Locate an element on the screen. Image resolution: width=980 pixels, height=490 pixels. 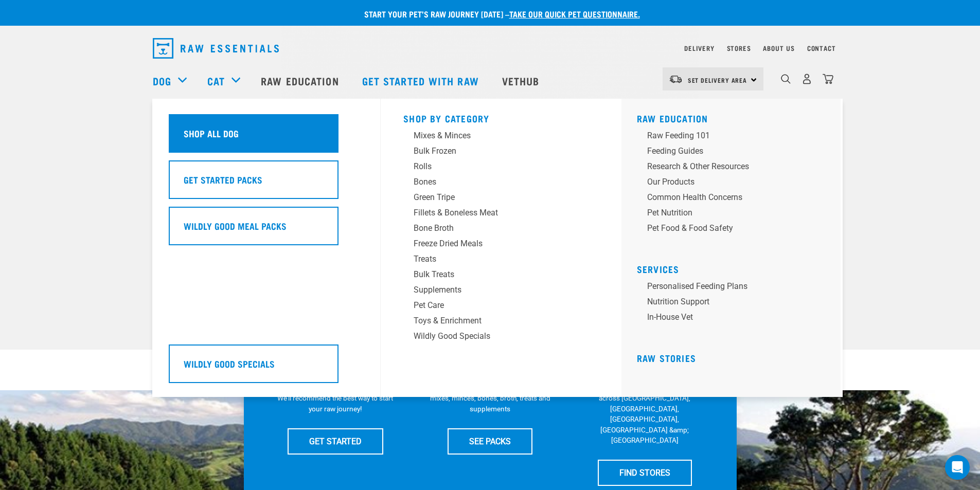
a: FIND STORES is located at coordinates (645, 473).